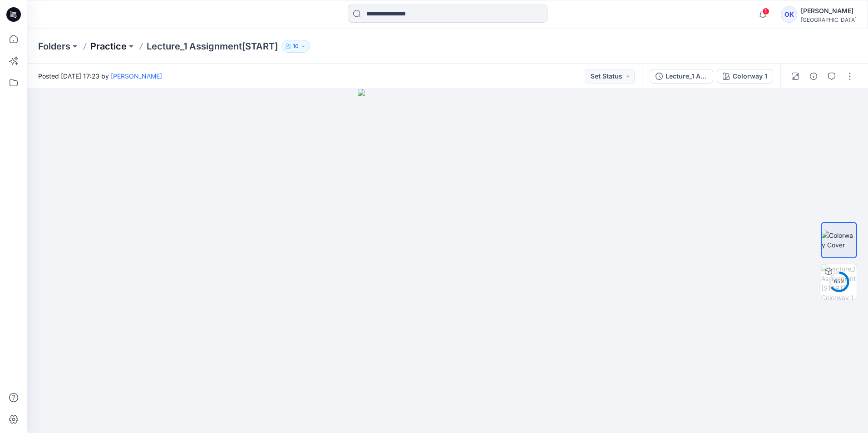  What do you see at coordinates (839, 282) in the screenshot?
I see `div: 65 %` at bounding box center [839, 282].